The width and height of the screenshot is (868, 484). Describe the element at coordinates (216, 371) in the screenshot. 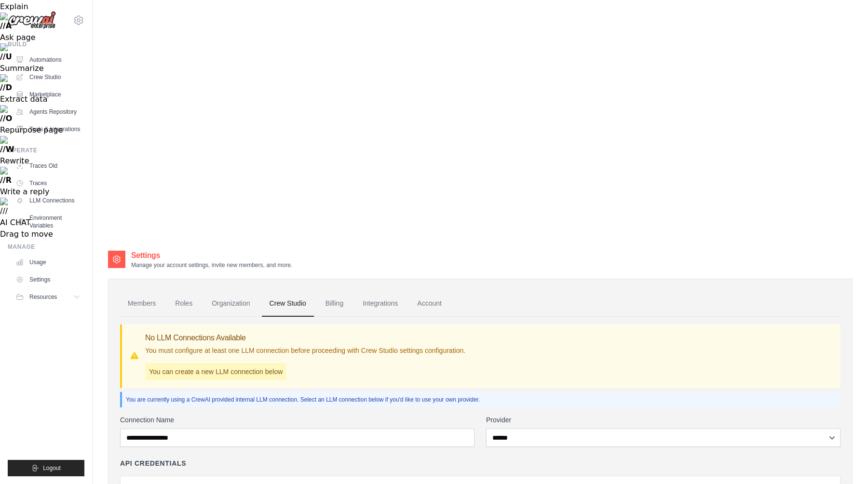

I see `p: You can create a new LLM connection below` at that location.